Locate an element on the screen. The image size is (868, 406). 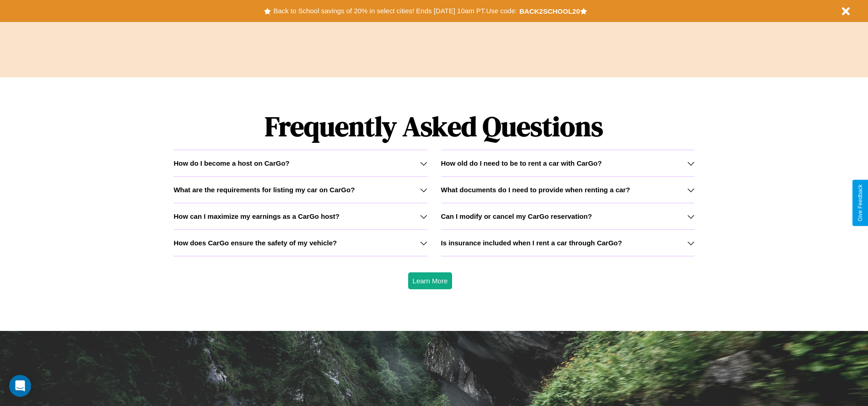
h3: How does CarGo ensure the safety of my vehicle? is located at coordinates (255, 242).